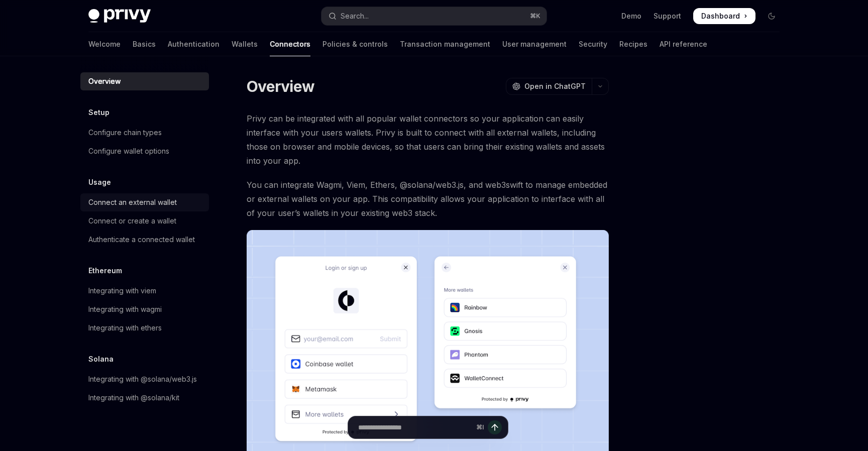  I want to click on a: API reference, so click(683, 44).